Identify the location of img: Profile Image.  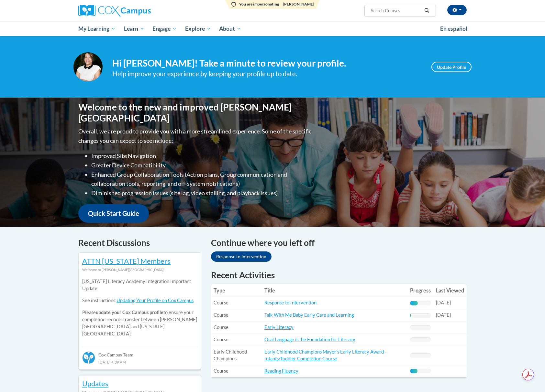
(88, 67).